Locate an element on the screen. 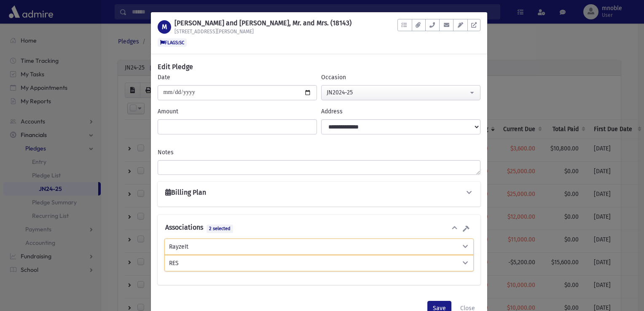 The height and width of the screenshot is (311, 644). span: RayzeIt is located at coordinates (179, 246).